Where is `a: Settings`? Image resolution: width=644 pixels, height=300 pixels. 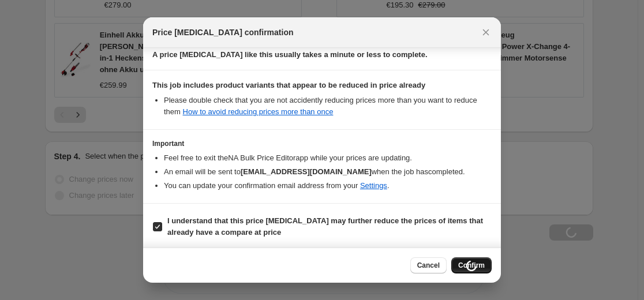 a: Settings is located at coordinates (374, 185).